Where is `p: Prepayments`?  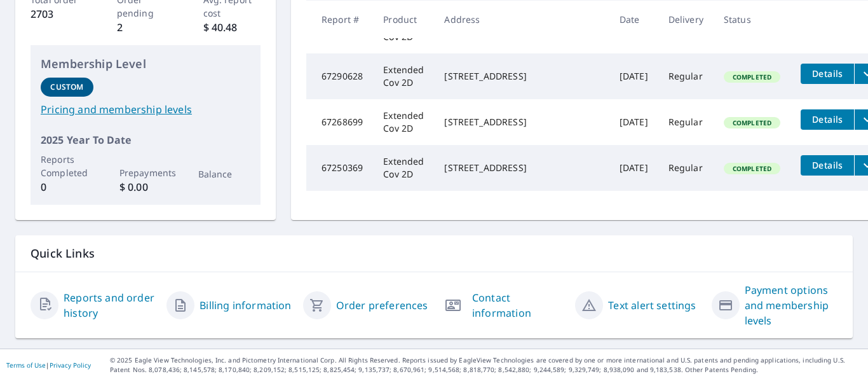
p: Prepayments is located at coordinates (146, 173).